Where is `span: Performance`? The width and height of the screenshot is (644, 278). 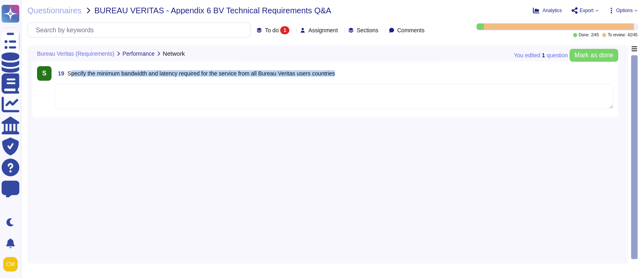
span: Performance is located at coordinates (138, 53).